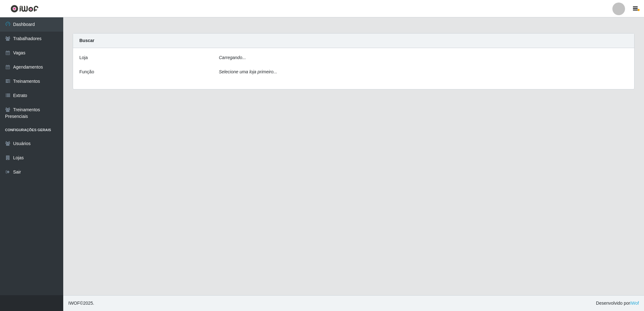 The height and width of the screenshot is (311, 644). I want to click on span: © 2025 ., so click(81, 303).